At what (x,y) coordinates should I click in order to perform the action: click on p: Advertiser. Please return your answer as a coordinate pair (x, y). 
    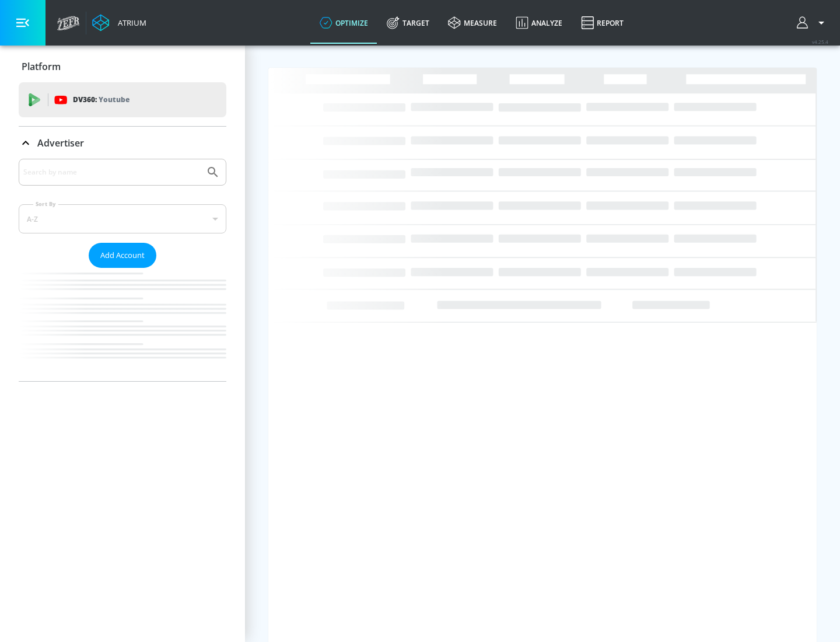
    Looking at the image, I should click on (60, 143).